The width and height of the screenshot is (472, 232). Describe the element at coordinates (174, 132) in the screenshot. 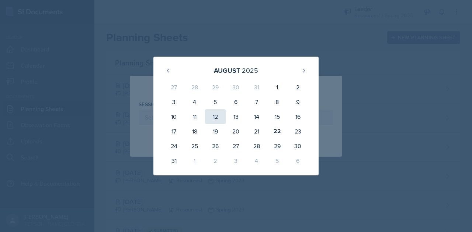

I see `div: 17` at that location.